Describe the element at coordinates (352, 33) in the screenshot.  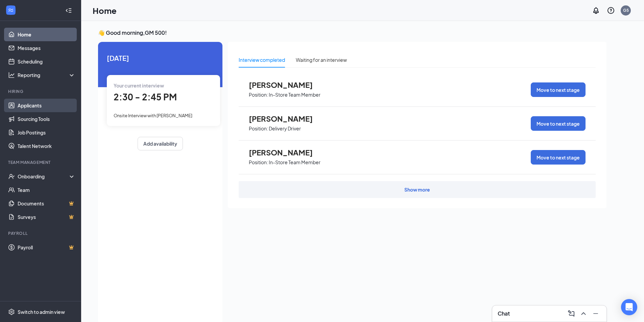
I see `h3: 👋 Good morning, GM 500 !` at that location.